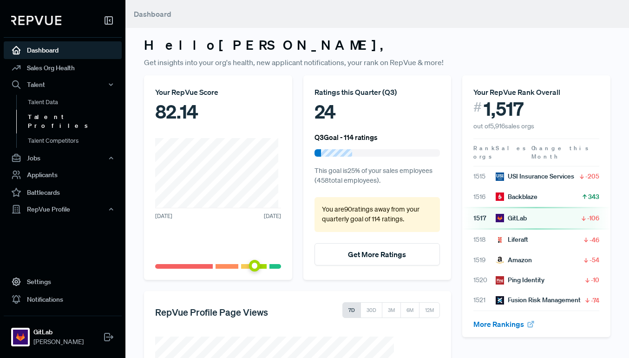 This screenshot has width=629, height=358. What do you see at coordinates (377, 176) in the screenshot?
I see `p: This goal is 25 % of your sales employees ( 458 total employees).` at bounding box center [377, 176].